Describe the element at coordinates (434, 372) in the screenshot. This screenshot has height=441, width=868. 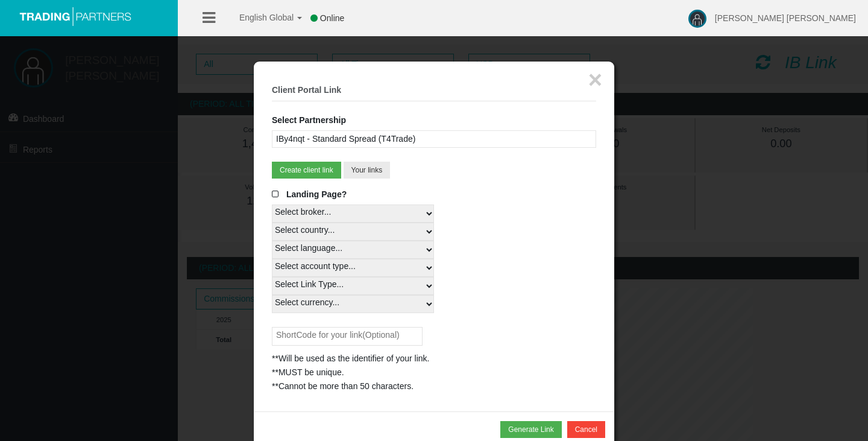
I see `div: **MUST be unique.` at that location.